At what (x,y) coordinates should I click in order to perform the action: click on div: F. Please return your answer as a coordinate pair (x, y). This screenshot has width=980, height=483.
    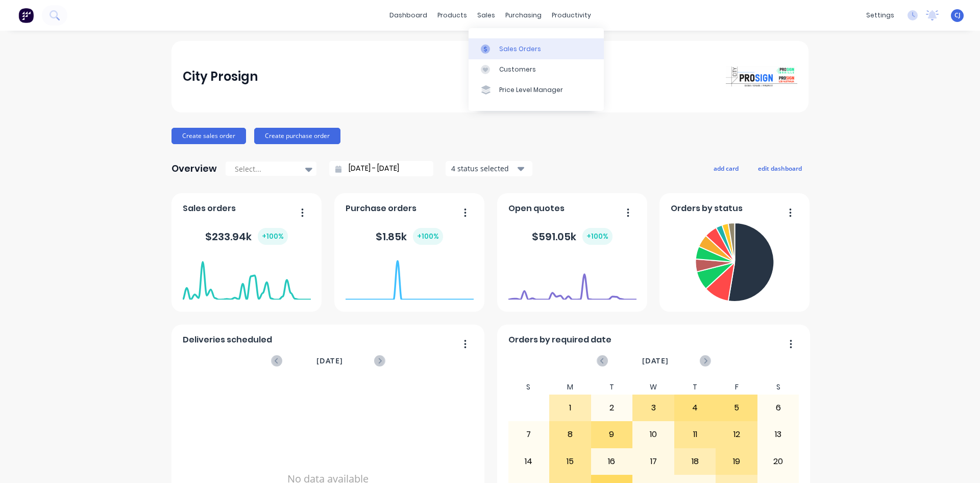
    Looking at the image, I should click on (737, 387).